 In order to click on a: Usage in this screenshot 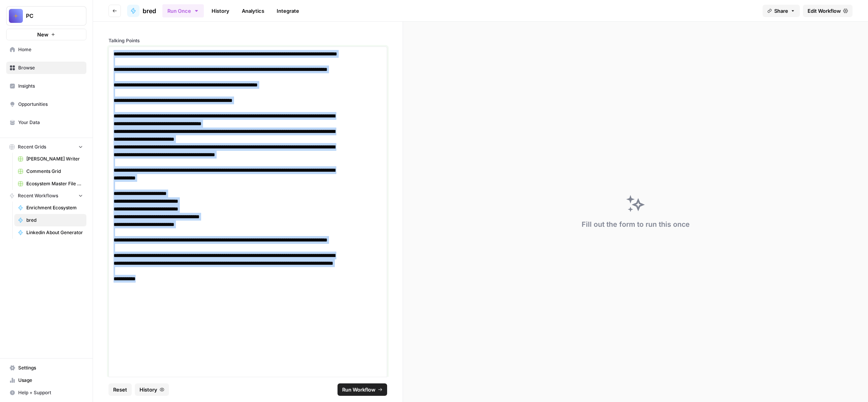, I will do `click(46, 380)`.